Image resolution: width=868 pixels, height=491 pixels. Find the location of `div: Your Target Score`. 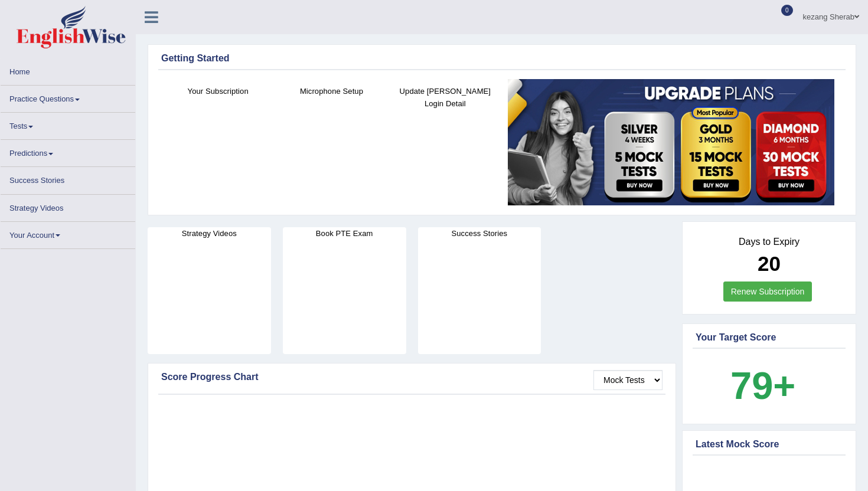

div: Your Target Score is located at coordinates (769, 338).